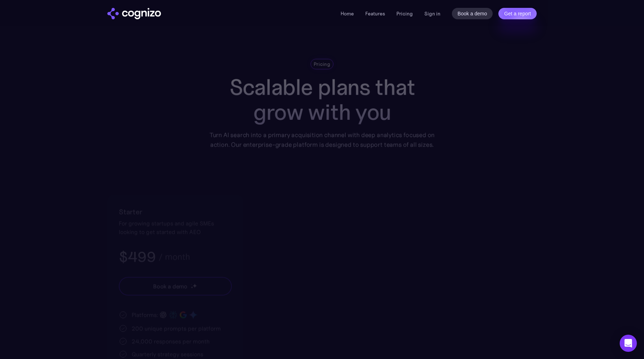 Image resolution: width=644 pixels, height=359 pixels. What do you see at coordinates (145, 314) in the screenshot?
I see `div: Platforms:` at bounding box center [145, 314].